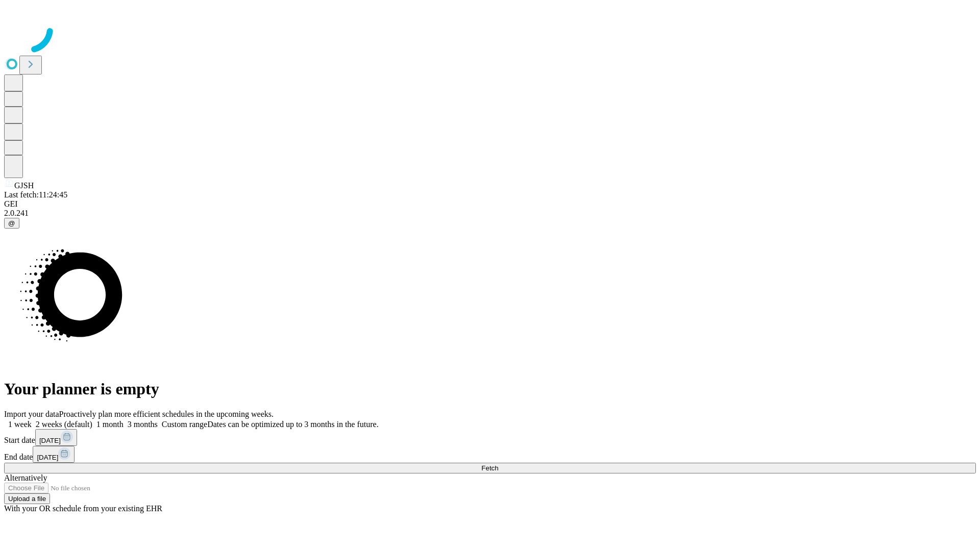  I want to click on div: End date, so click(490, 454).